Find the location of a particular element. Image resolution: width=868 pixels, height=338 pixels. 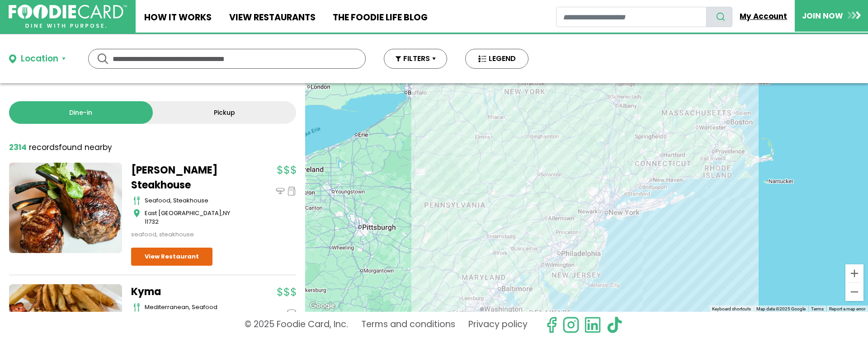

strong: 2314 is located at coordinates (17, 147).